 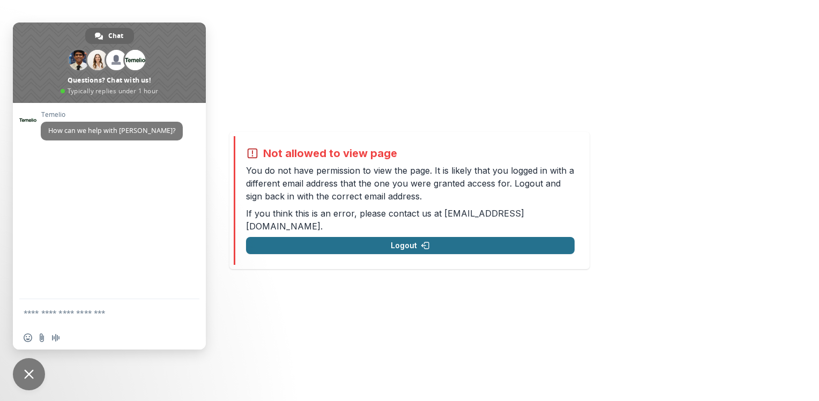 What do you see at coordinates (109, 36) in the screenshot?
I see `div: Chat` at bounding box center [109, 36].